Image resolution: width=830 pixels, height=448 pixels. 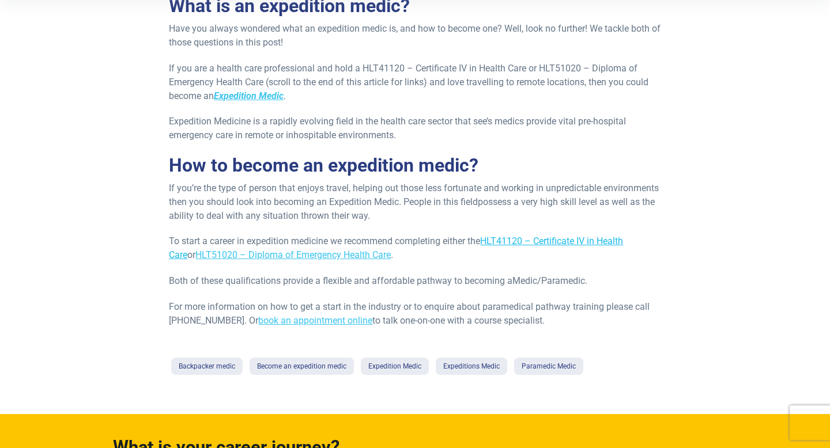 What do you see at coordinates (414, 36) in the screenshot?
I see `p: Have you always wondered what an expedition medic is, and how to become one? Well, look no furthe...` at bounding box center [414, 36].